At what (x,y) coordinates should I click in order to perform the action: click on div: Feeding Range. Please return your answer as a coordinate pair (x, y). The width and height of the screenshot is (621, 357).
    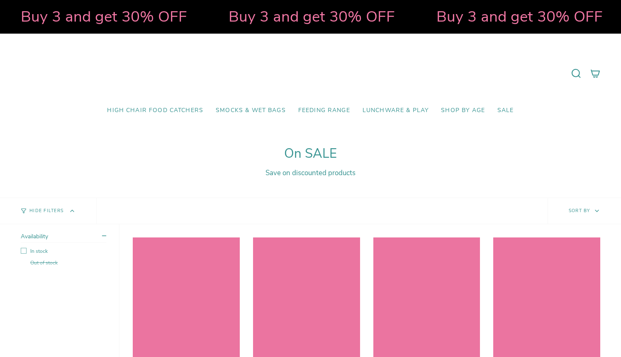
    Looking at the image, I should click on (324, 110).